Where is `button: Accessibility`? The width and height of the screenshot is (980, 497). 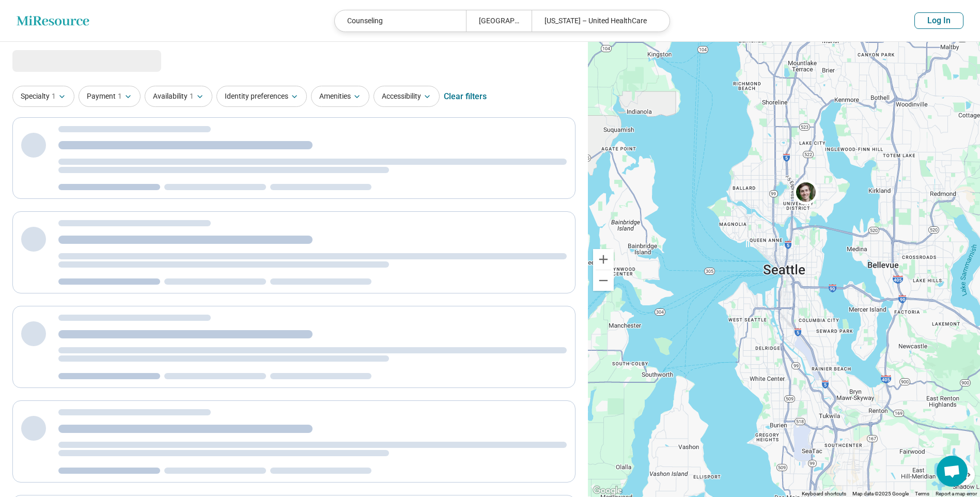
button: Accessibility is located at coordinates (406, 96).